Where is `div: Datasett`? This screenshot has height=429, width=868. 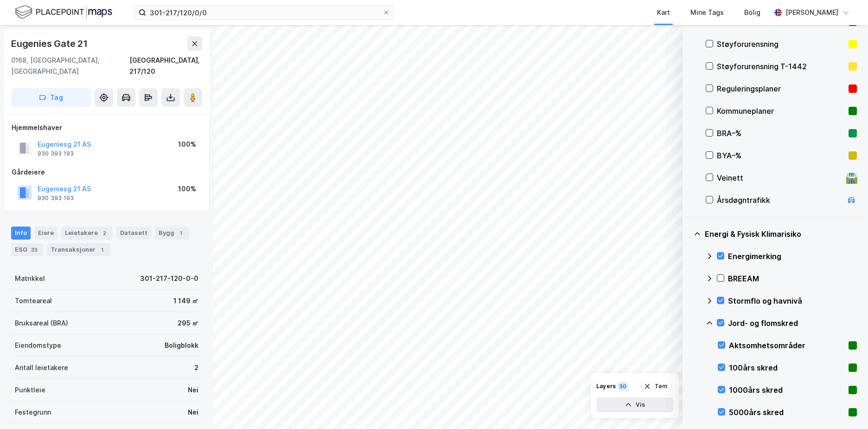 div: Datasett is located at coordinates (133, 233).